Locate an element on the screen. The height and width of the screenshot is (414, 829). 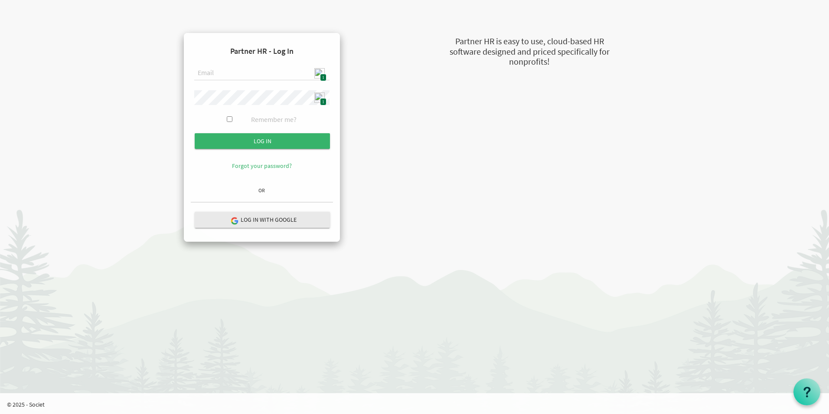
div: nonprofits! is located at coordinates (529, 62).